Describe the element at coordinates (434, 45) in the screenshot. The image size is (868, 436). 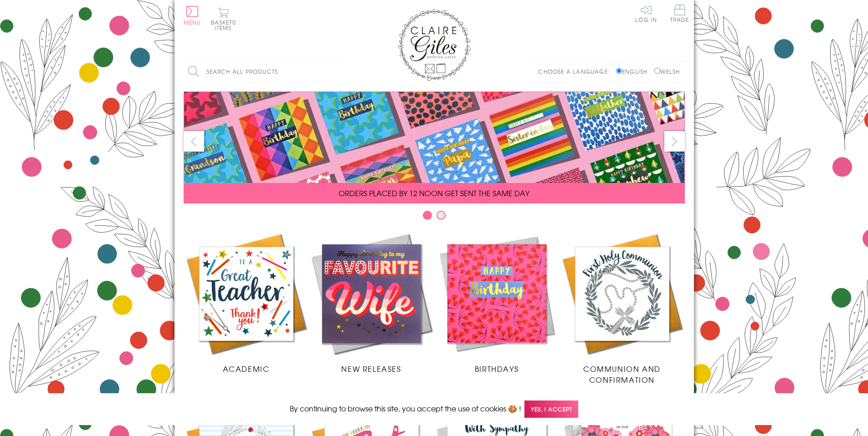
I see `img: Claire Giles Greetings Cards` at that location.